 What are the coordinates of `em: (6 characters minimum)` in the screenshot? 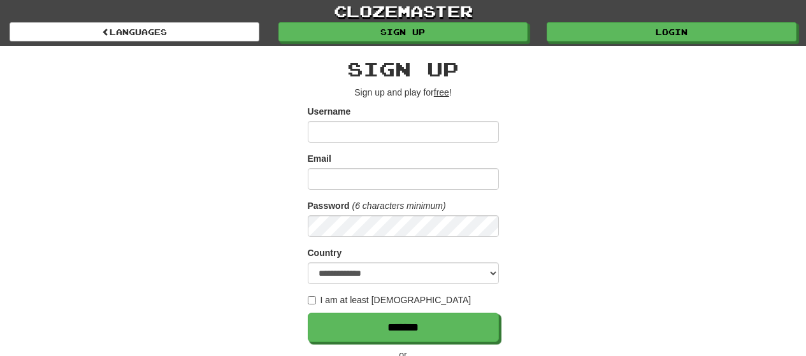 It's located at (399, 206).